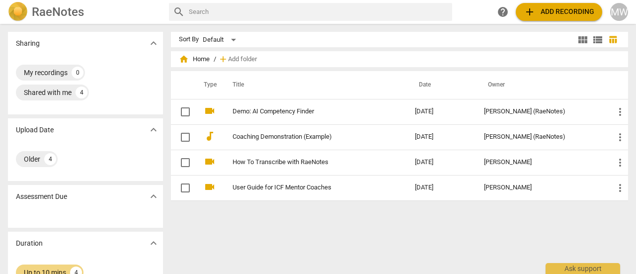  What do you see at coordinates (541, 85) in the screenshot?
I see `th: Owner` at bounding box center [541, 85].